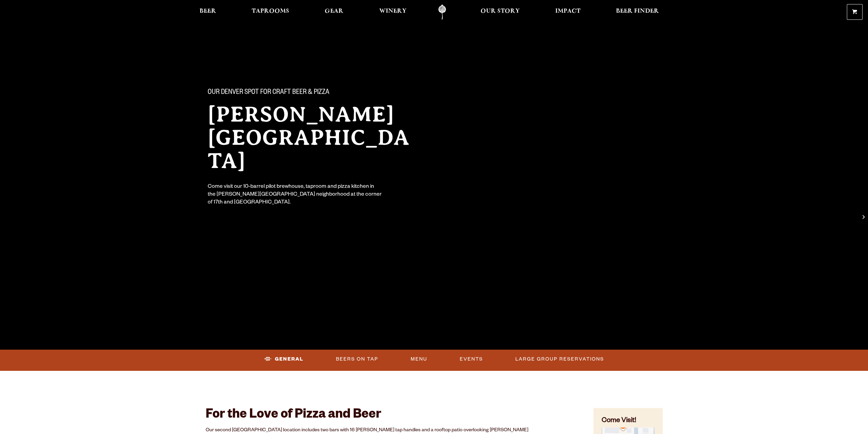  What do you see at coordinates (500, 11) in the screenshot?
I see `span: Our Story` at bounding box center [500, 11].